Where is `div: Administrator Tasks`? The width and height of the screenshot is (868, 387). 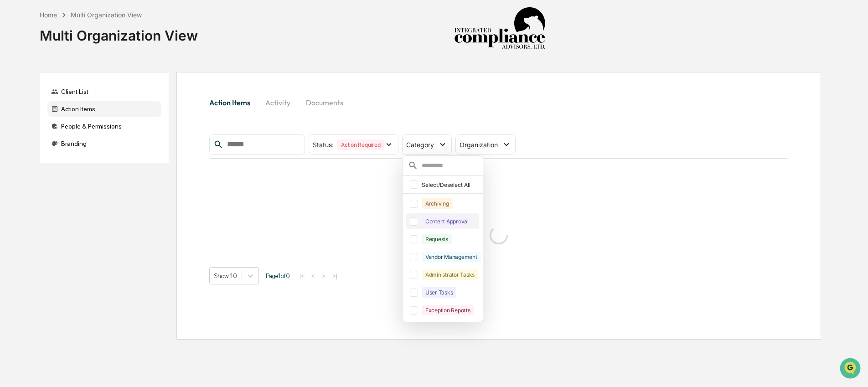
div: Administrator Tasks is located at coordinates (450, 274).